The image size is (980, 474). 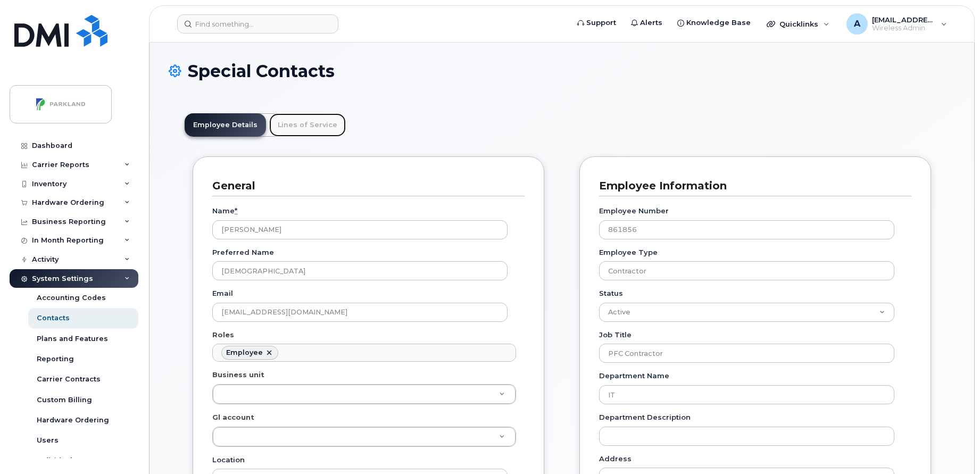 I want to click on label: Employee Type, so click(x=628, y=252).